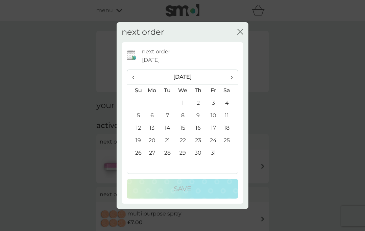 The image size is (365, 231). I want to click on td: 28, so click(167, 153).